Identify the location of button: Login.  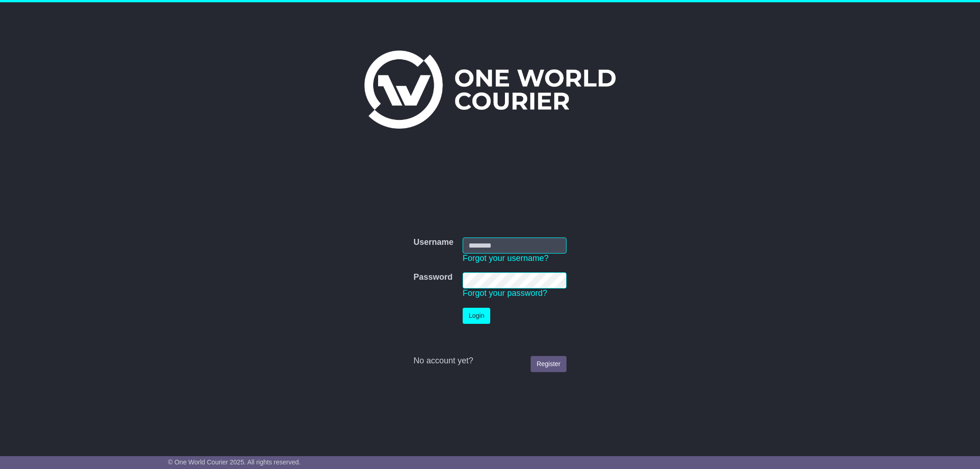
(476, 316).